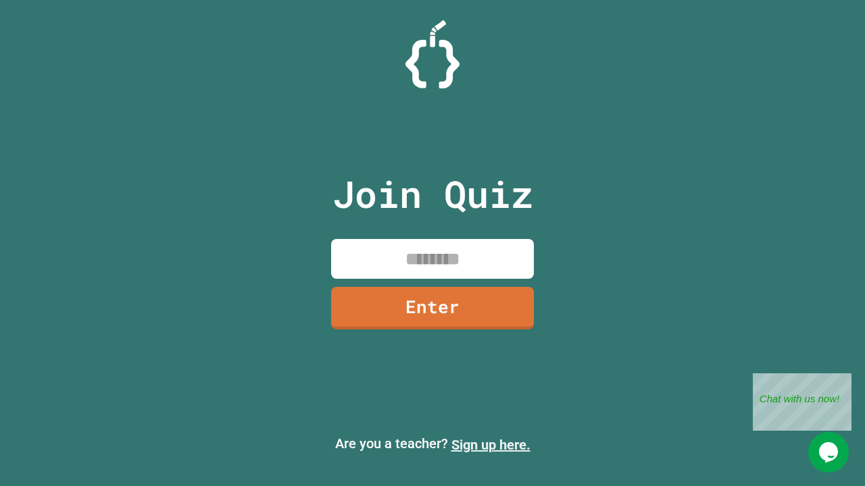  I want to click on p: Are you a teacher?, so click(432, 444).